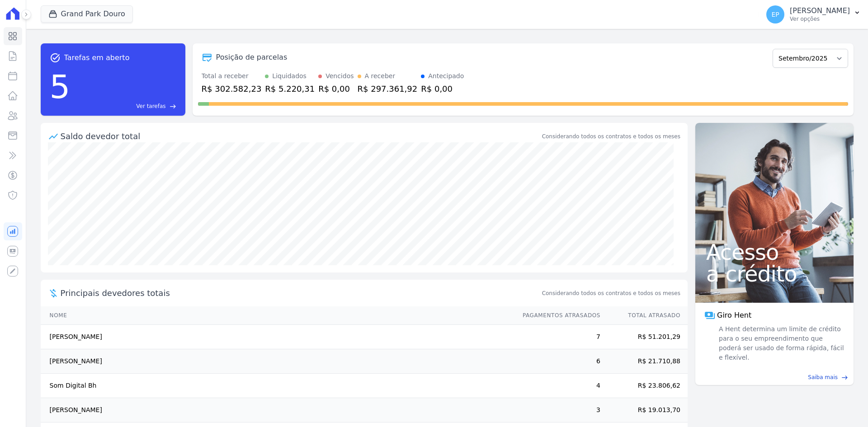 This screenshot has height=427, width=868. I want to click on span: Principais devedores totais, so click(300, 293).